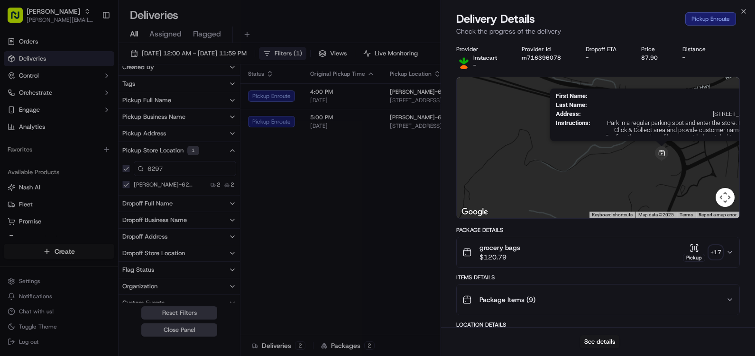 This screenshot has height=356, width=755. Describe the element at coordinates (474, 212) in the screenshot. I see `a: Open this area in Google Maps (opens a new window)` at that location.